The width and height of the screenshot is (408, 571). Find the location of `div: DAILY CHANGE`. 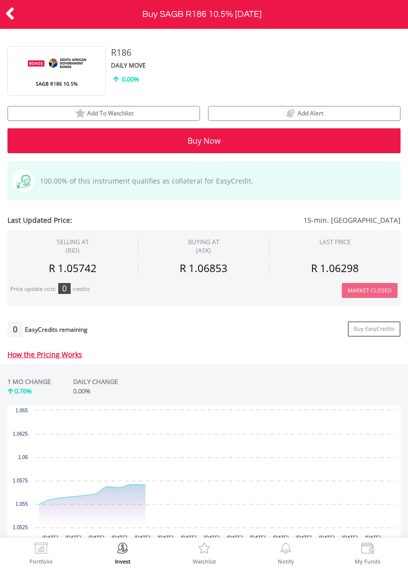

div: DAILY CHANGE is located at coordinates (114, 382).